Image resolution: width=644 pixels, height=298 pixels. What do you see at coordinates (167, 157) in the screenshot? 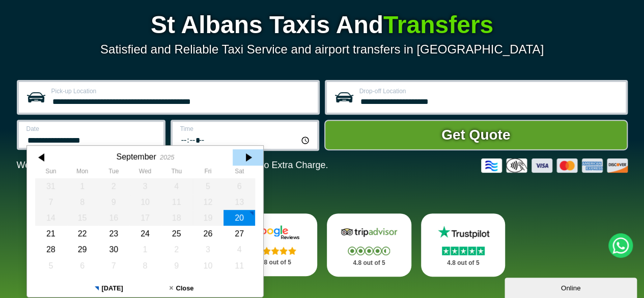
I see `div: 2025` at bounding box center [167, 157].